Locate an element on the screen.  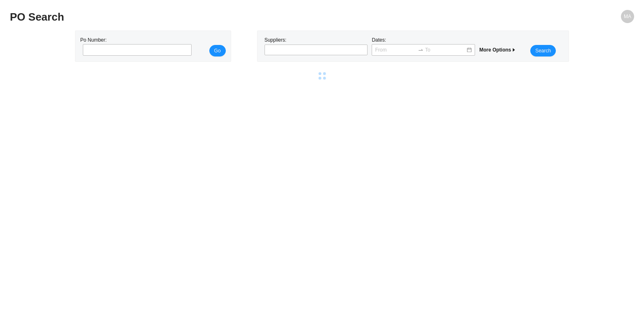
button: Go is located at coordinates (217, 51).